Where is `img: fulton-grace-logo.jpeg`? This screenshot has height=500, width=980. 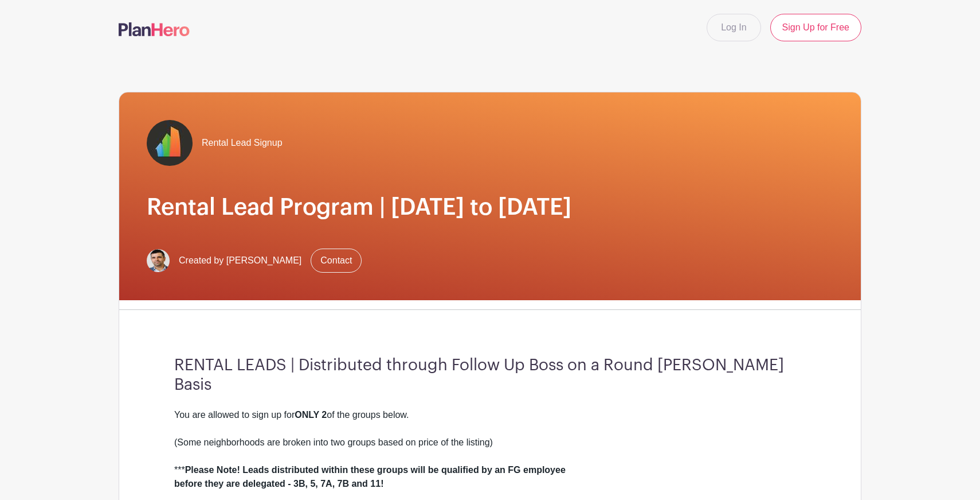
img: fulton-grace-logo.jpeg is located at coordinates (170, 143).